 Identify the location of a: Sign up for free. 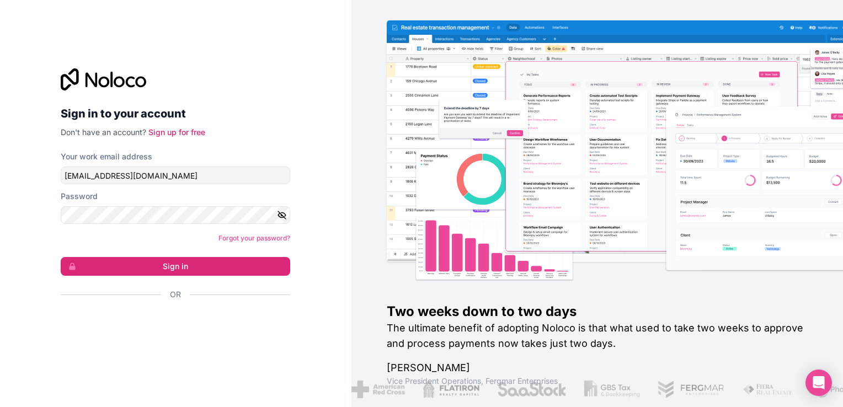
(177, 132).